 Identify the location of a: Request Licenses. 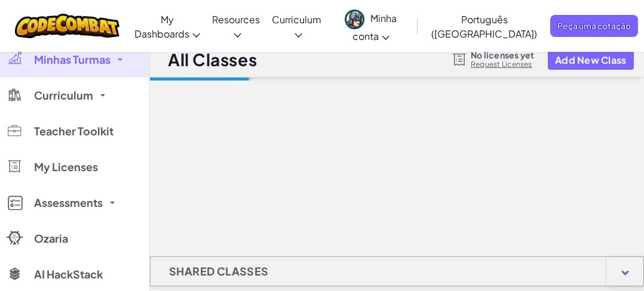
(502, 65).